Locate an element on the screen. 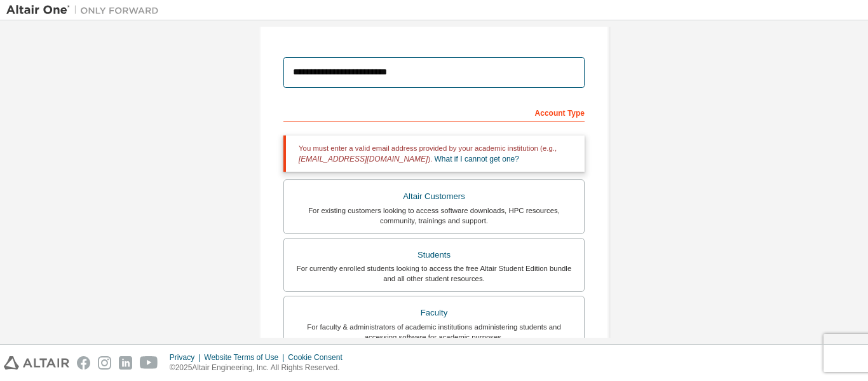  div: Account Type is located at coordinates (434, 112).